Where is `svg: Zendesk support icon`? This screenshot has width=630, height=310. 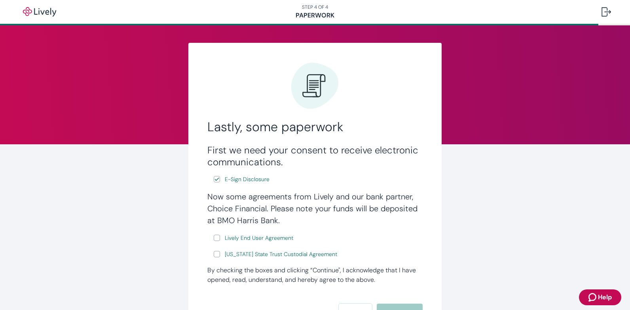 svg: Zendesk support icon is located at coordinates (594, 297).